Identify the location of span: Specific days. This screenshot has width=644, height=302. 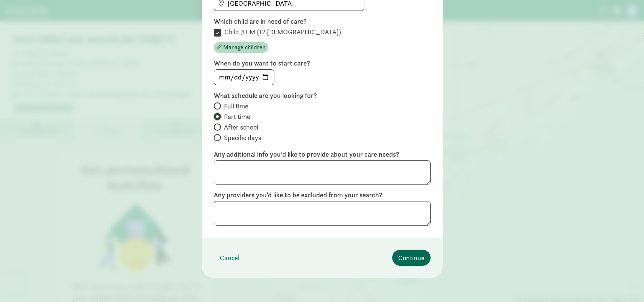
(243, 138).